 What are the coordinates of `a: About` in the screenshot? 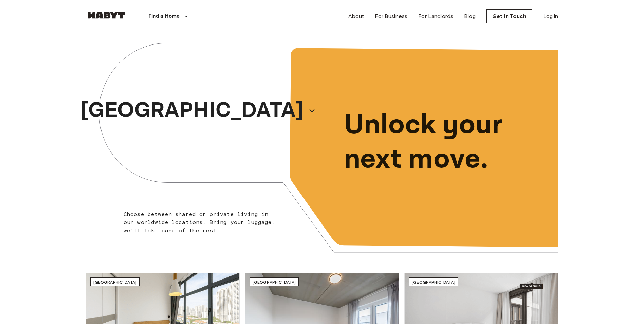 It's located at (356, 17).